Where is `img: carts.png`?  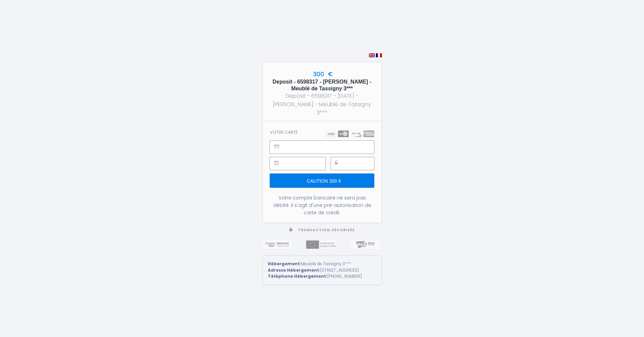 img: carts.png is located at coordinates (350, 134).